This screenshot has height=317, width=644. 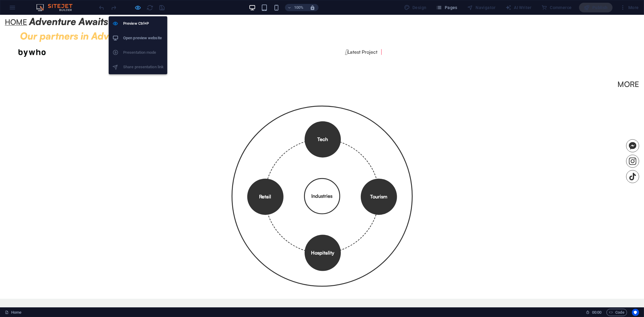 I want to click on h6: Preview Ctrl+P, so click(x=143, y=23).